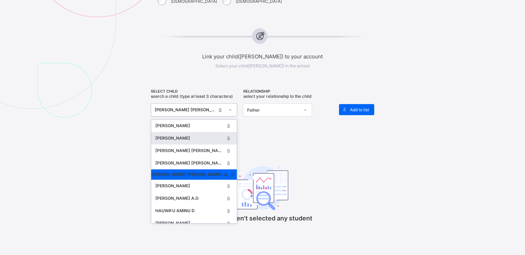  Describe the element at coordinates (287, 91) in the screenshot. I see `span: RELATIONSHIP` at that location.